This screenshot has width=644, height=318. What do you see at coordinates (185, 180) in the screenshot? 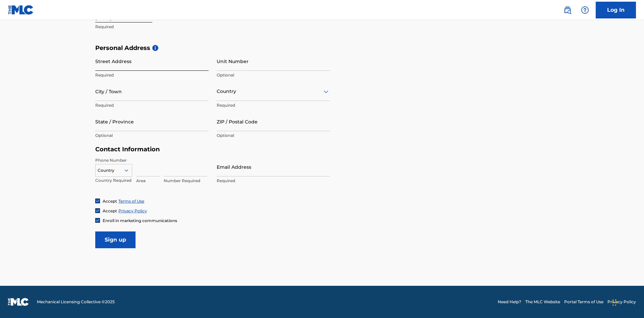
I see `p: Number Required` at bounding box center [185, 180].